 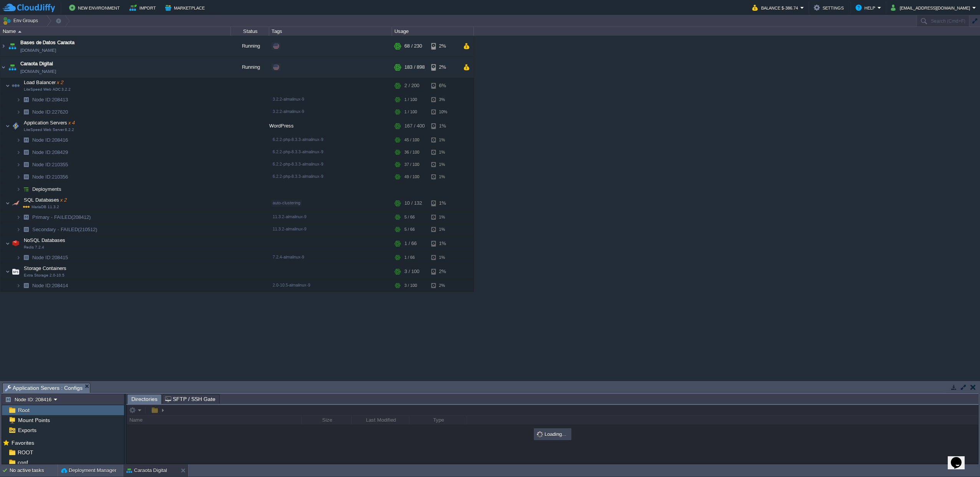 What do you see at coordinates (50, 152) in the screenshot?
I see `a: Node ID:208429` at bounding box center [50, 152].